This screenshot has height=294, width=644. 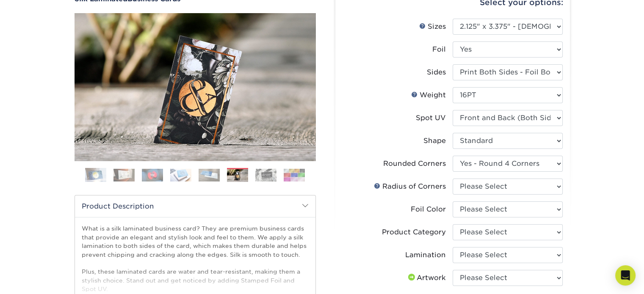 What do you see at coordinates (238, 175) in the screenshot?
I see `img: Business Cards 06` at bounding box center [238, 175].